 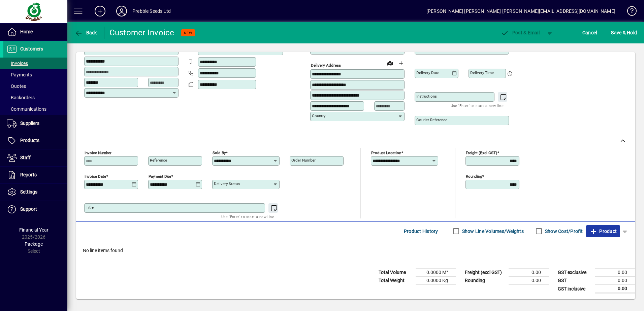 I want to click on button: Post & Email, so click(x=520, y=32).